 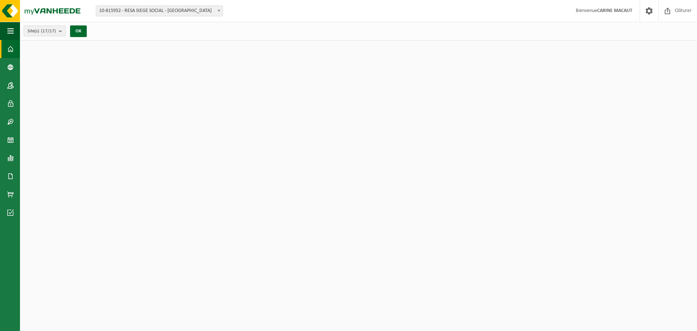 What do you see at coordinates (45, 31) in the screenshot?
I see `button: Site(s)(17/17)` at bounding box center [45, 31].